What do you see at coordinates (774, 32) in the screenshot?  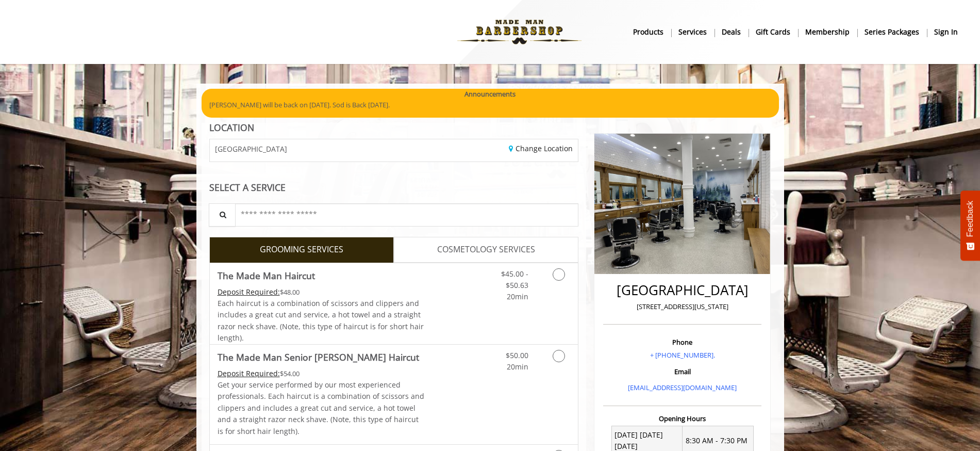 I see `a: Gift cardsgift cards` at bounding box center [774, 32].